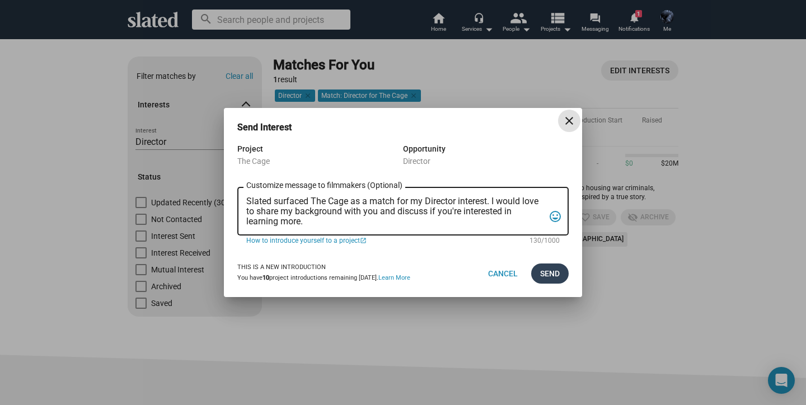  Describe the element at coordinates (569, 121) in the screenshot. I see `mat-icon: close` at that location.